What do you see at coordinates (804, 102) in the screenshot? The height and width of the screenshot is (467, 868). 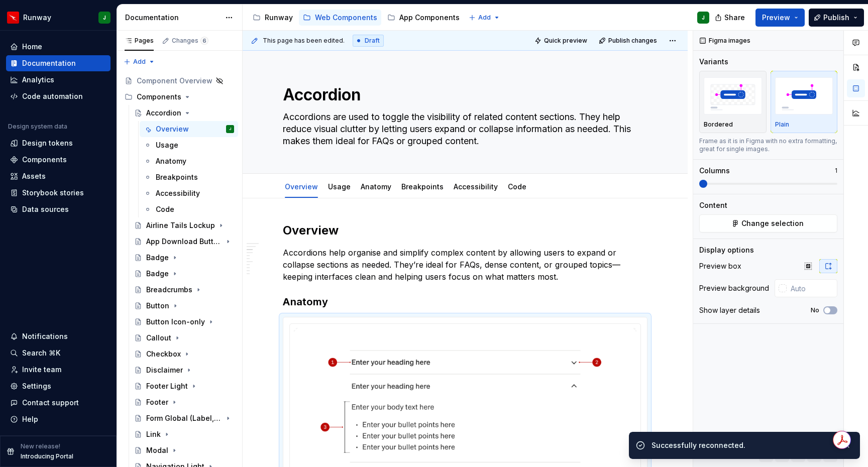 I see `button: placeholderPlain` at bounding box center [804, 102].